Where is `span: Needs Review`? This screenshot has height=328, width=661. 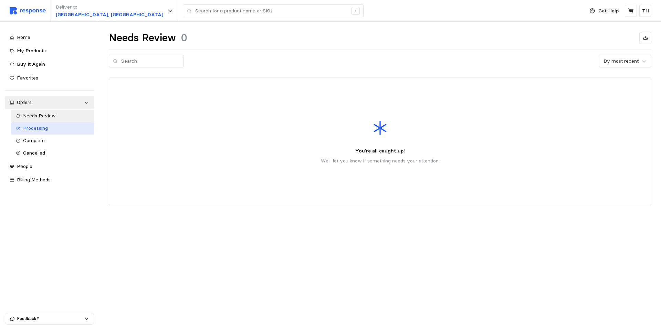
span: Needs Review is located at coordinates (39, 116).